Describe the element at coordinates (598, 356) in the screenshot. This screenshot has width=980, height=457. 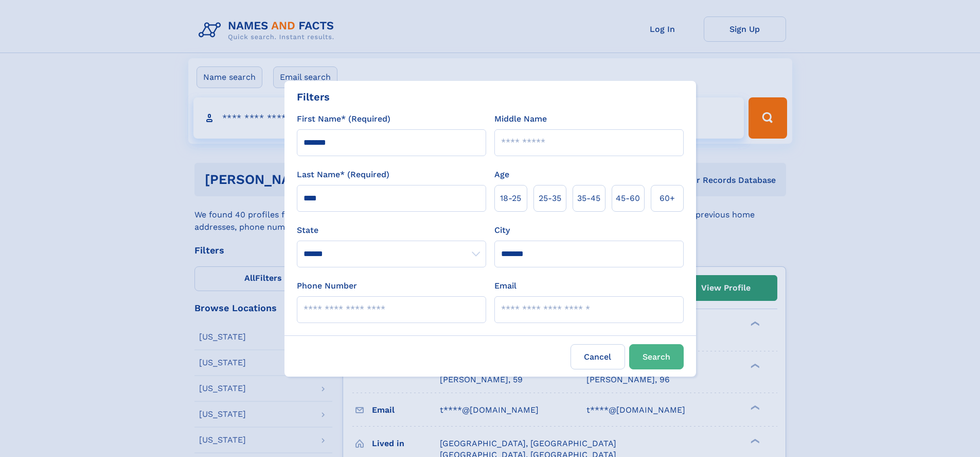
I see `label: Cancel` at that location.